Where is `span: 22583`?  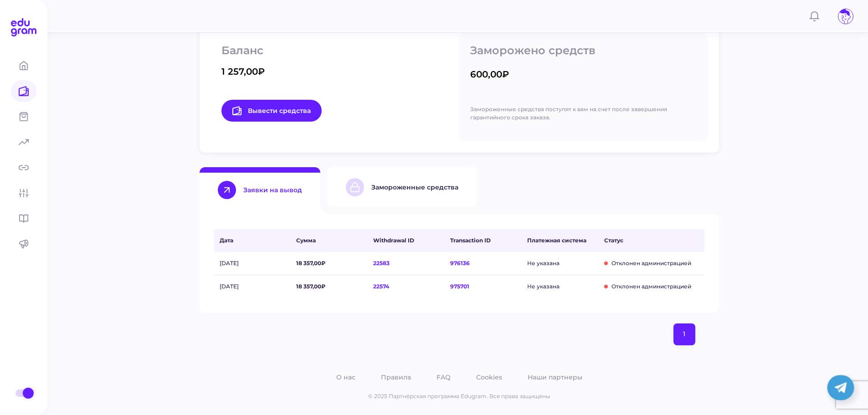
span: 22583 is located at coordinates (409, 263).